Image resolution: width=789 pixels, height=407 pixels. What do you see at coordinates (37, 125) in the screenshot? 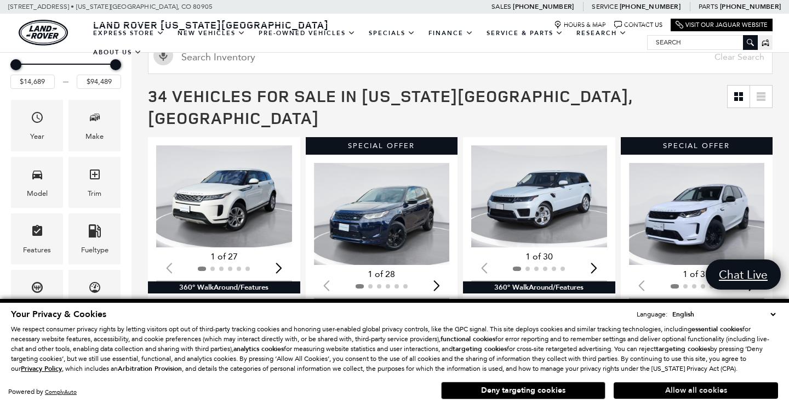
I see `div: YearYear` at bounding box center [37, 125].